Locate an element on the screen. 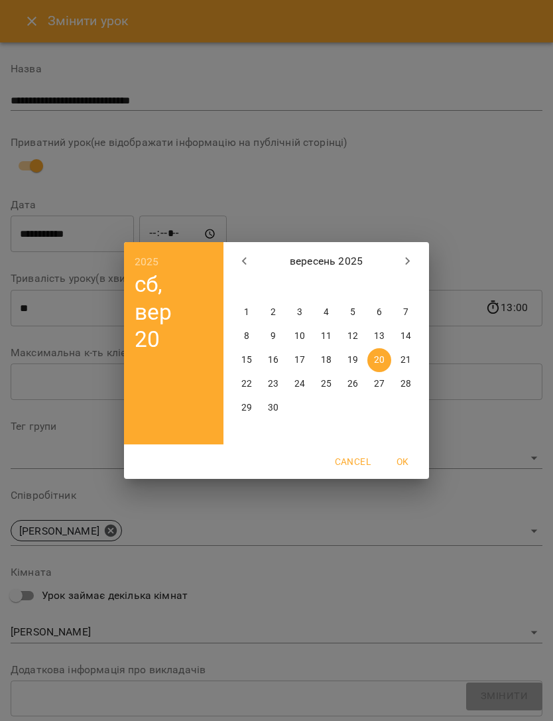 The image size is (553, 721). p: 24 is located at coordinates (300, 384).